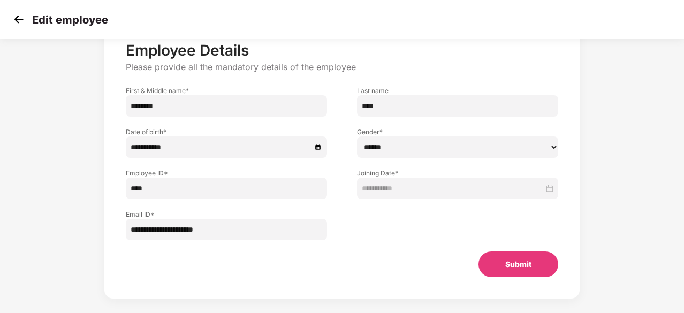 This screenshot has width=684, height=313. Describe the element at coordinates (226, 90) in the screenshot. I see `label: First & Middle name` at that location.